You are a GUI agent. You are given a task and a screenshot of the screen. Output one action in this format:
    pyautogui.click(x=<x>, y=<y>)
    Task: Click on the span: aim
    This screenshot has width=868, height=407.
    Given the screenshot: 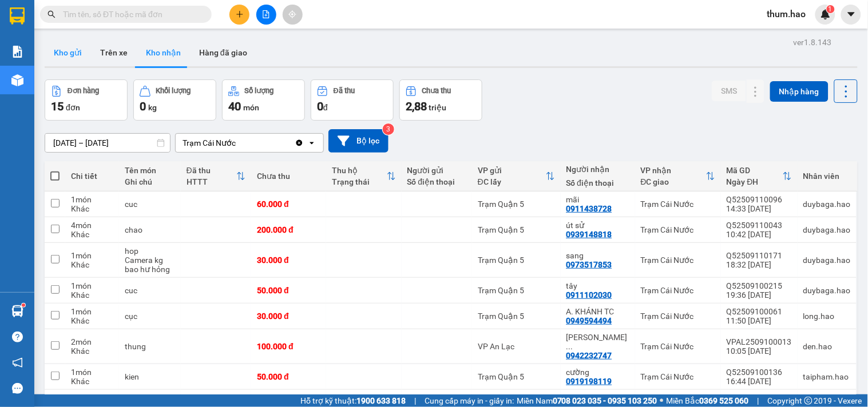 What is the action you would take?
    pyautogui.click(x=292, y=15)
    